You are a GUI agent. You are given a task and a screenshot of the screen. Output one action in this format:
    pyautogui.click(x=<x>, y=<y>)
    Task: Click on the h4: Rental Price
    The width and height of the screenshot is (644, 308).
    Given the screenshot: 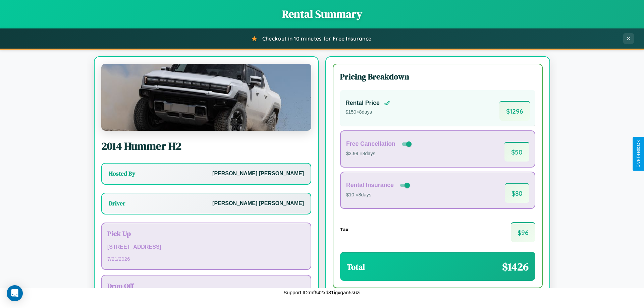 What is the action you would take?
    pyautogui.click(x=363, y=103)
    